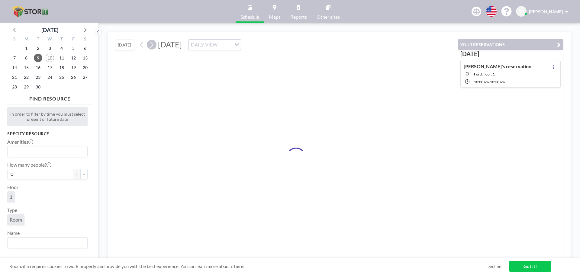 The image size is (580, 275). Describe the element at coordinates (481, 82) in the screenshot. I see `span: 10:00 AM` at that location.